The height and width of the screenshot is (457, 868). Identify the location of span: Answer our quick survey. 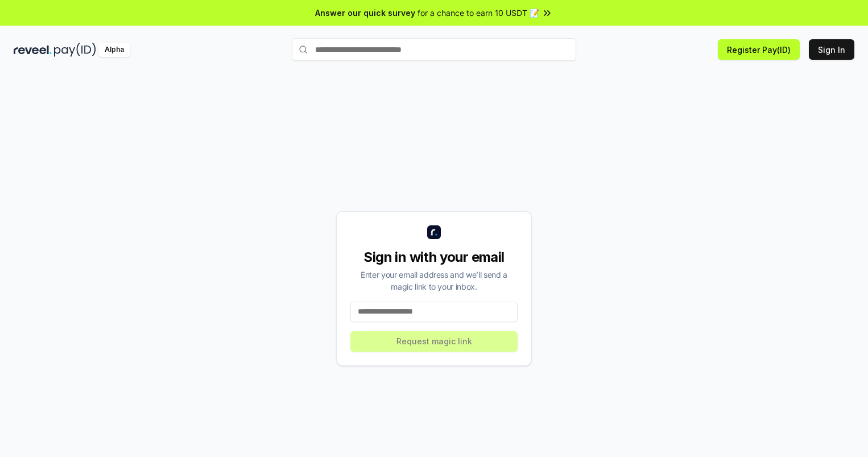
(366, 13).